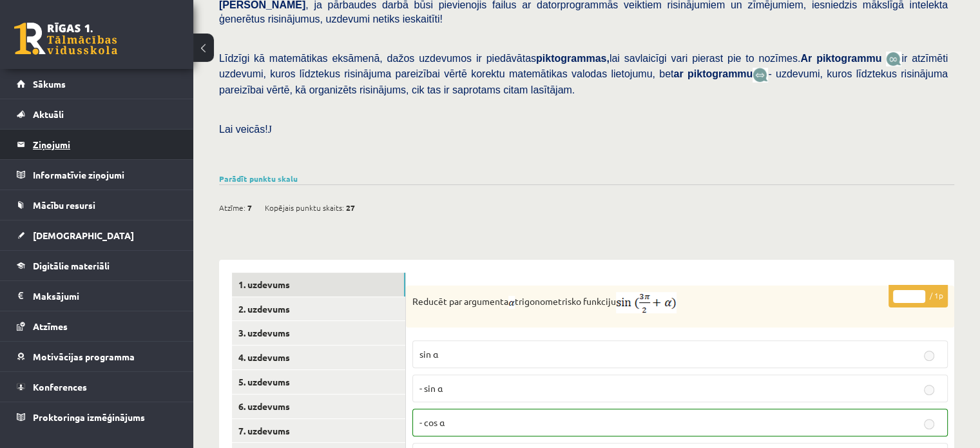 The width and height of the screenshot is (980, 448). What do you see at coordinates (318, 332) in the screenshot?
I see `a: 3. uzdevums` at bounding box center [318, 332].